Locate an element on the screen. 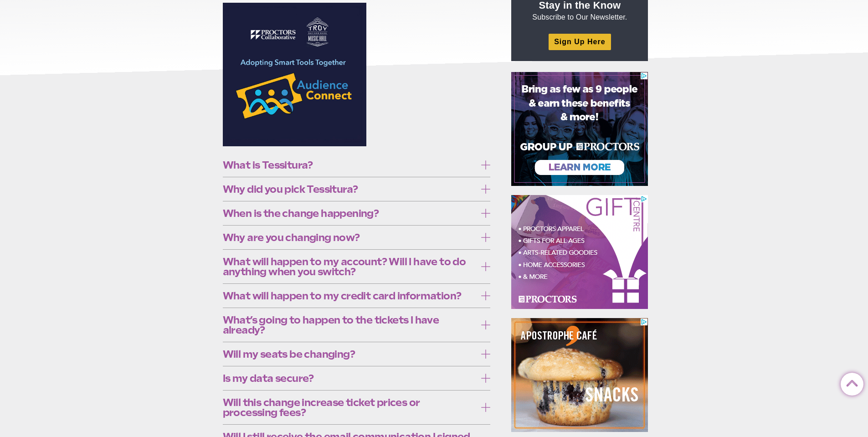 This screenshot has height=437, width=868. span: When is the change happening? is located at coordinates (350, 213).